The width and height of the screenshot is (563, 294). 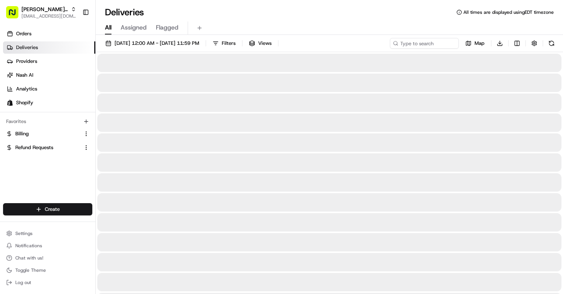 What do you see at coordinates (49, 103) in the screenshot?
I see `a: Shopify` at bounding box center [49, 103].